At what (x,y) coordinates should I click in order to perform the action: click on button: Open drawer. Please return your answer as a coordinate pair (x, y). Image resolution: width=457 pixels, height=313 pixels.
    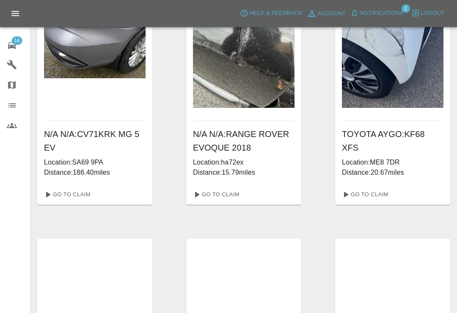
    Looking at the image, I should click on (15, 14).